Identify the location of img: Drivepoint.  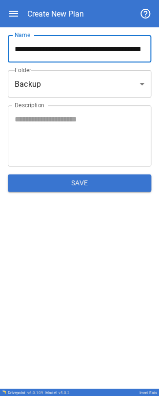
(4, 392).